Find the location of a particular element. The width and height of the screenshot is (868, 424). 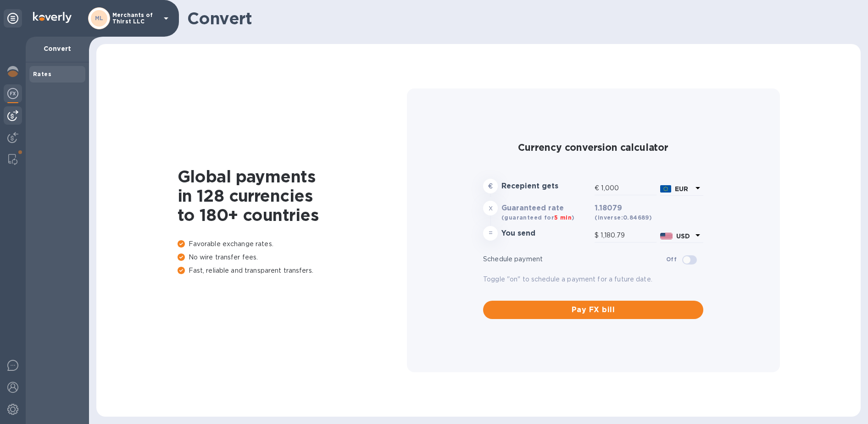

div: Unpin categories is located at coordinates (13, 18).